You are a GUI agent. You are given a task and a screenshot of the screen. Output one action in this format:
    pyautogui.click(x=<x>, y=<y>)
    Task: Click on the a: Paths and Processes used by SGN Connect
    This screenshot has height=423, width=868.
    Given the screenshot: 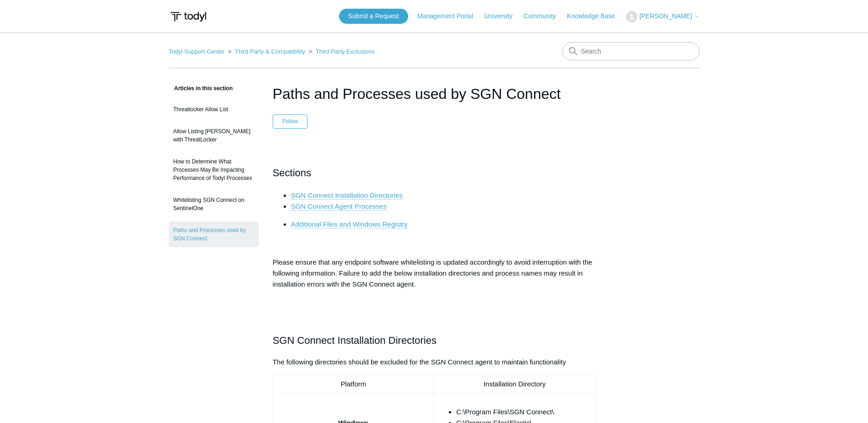 What is the action you would take?
    pyautogui.click(x=214, y=235)
    